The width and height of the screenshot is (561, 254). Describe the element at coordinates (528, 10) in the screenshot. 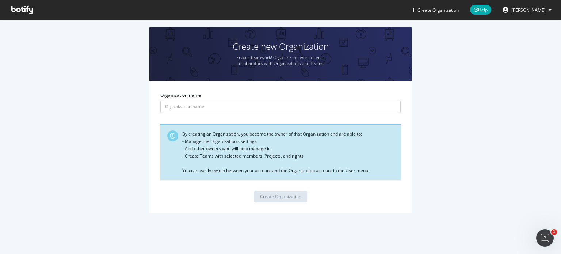

I see `span: Rachel Hildebrand` at that location.